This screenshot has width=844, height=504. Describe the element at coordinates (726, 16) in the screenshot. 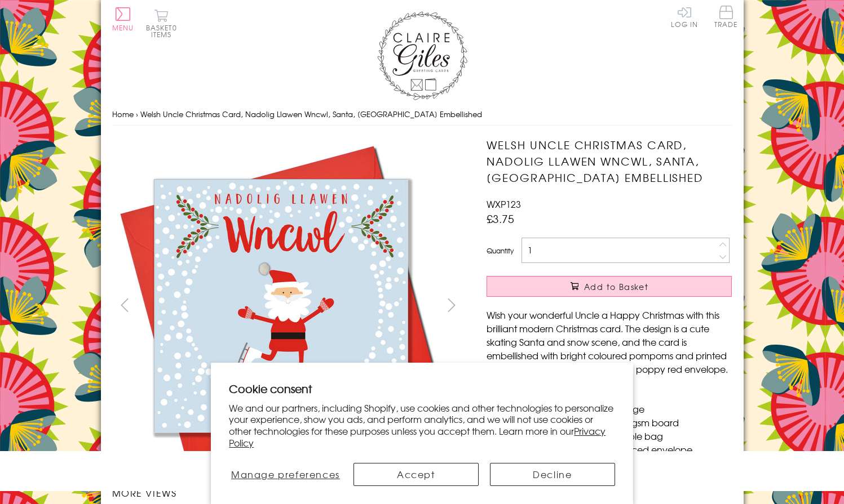

I see `span: Trade` at that location.